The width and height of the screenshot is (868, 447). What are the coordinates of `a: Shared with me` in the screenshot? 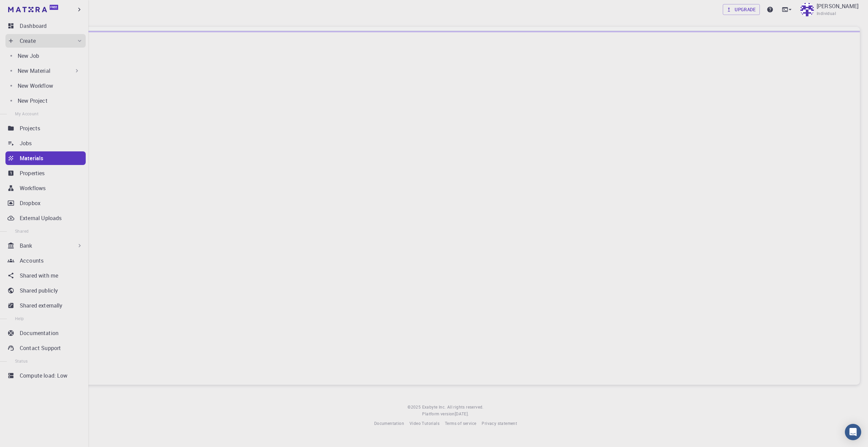 It's located at (46, 276).